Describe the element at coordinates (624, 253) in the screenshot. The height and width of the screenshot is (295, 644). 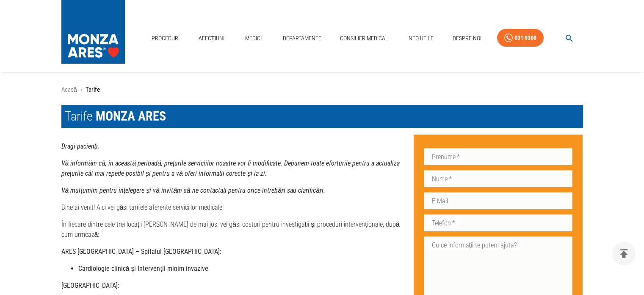
I see `button: delete` at that location.